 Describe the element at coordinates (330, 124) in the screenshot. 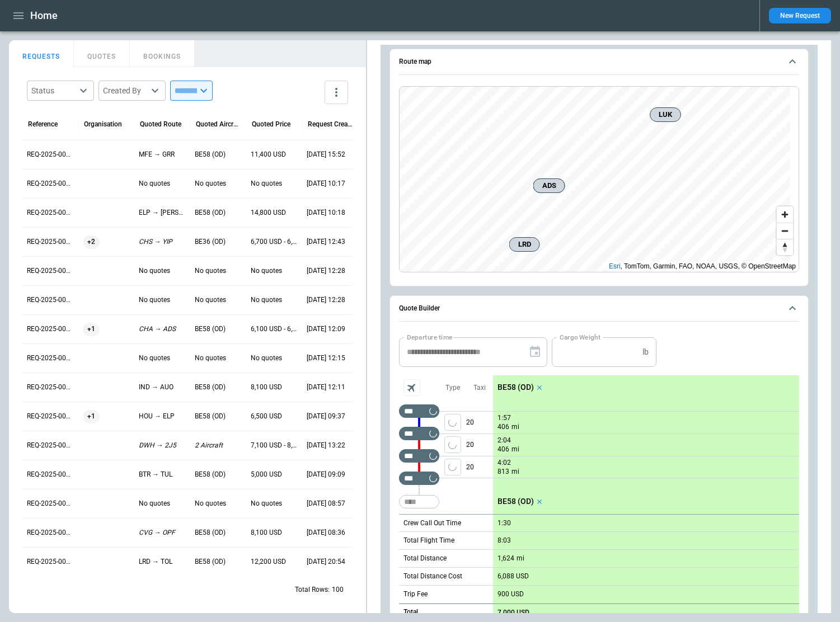

I see `div: Request Created At (UTC-05:00)` at that location.